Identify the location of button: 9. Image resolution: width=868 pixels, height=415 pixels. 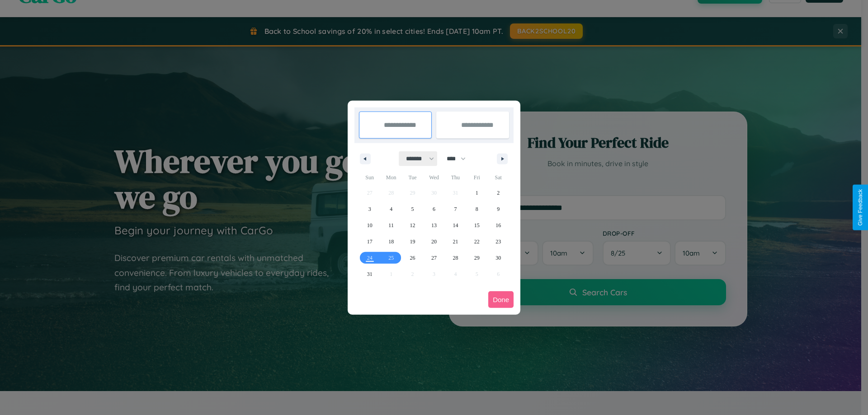
(498, 209).